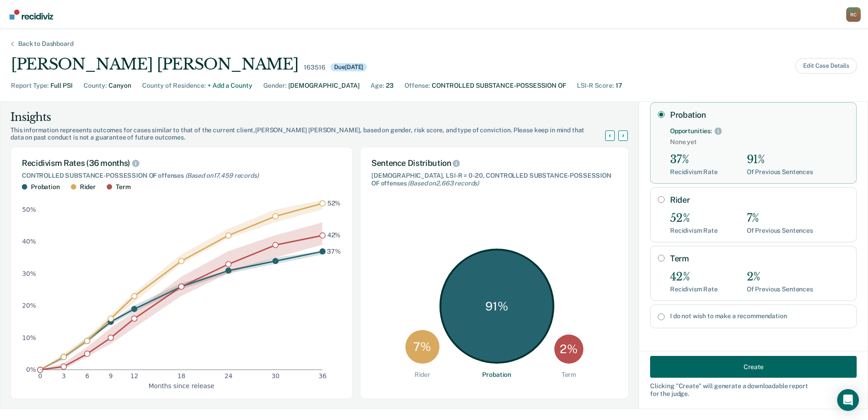  Describe the element at coordinates (334, 203) in the screenshot. I see `text: 52%` at that location.